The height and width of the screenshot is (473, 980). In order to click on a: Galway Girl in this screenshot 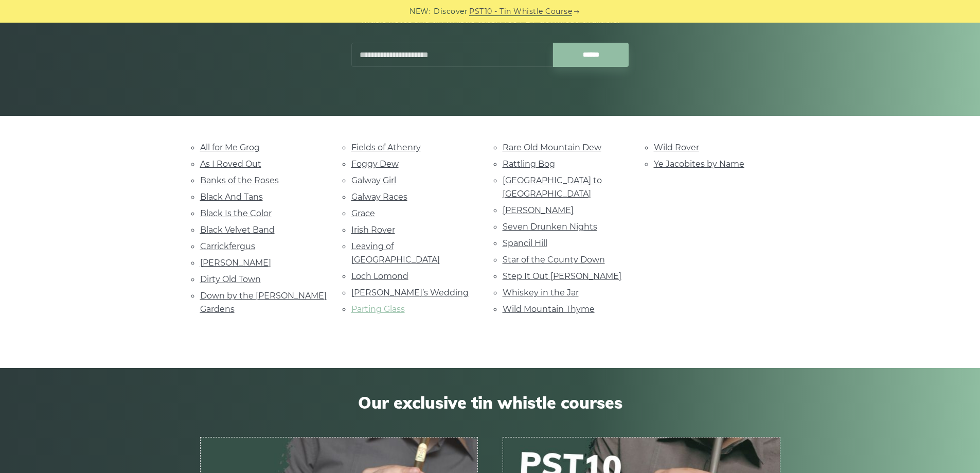, I will do `click(374, 180)`.